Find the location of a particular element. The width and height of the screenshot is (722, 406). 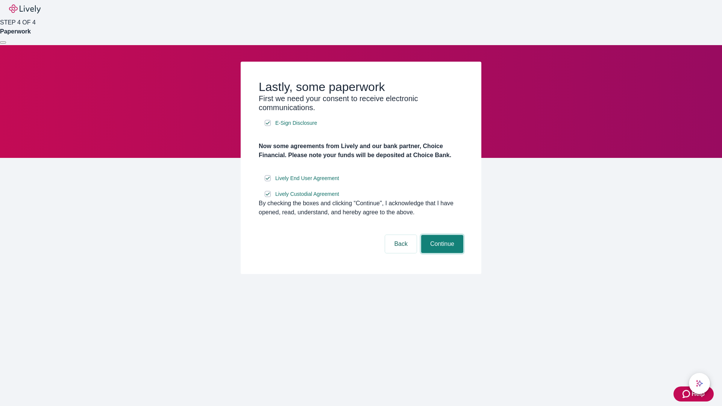

h2: Lastly, some paperwork is located at coordinates (361, 87).